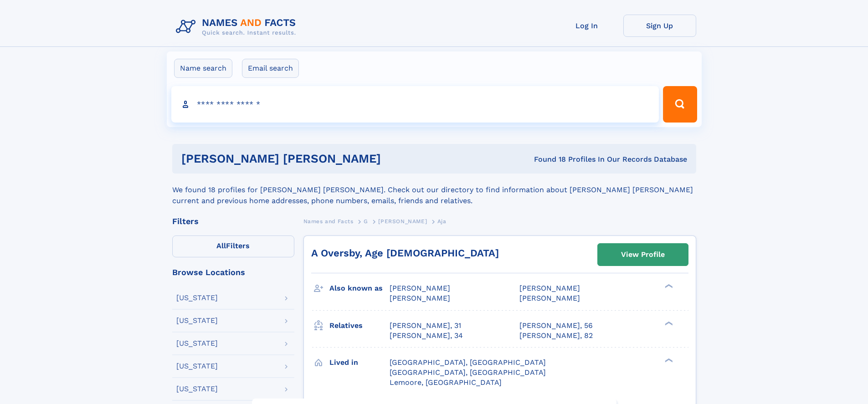 This screenshot has width=868, height=404. Describe the element at coordinates (366, 221) in the screenshot. I see `a: G` at that location.